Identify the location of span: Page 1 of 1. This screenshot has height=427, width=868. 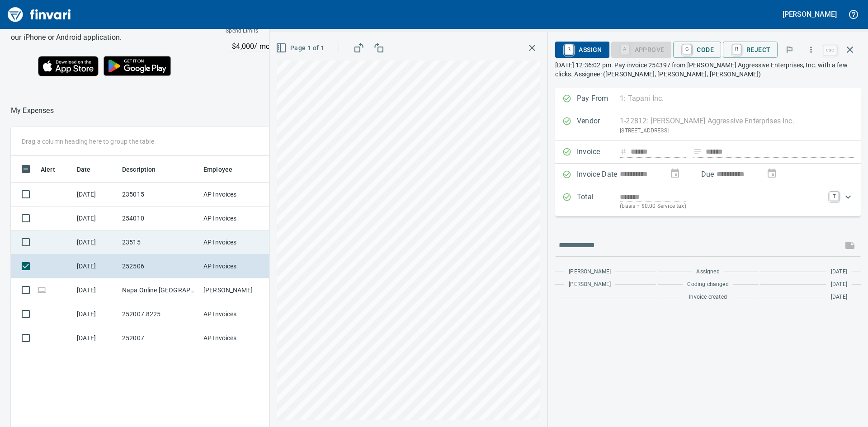
(300, 48).